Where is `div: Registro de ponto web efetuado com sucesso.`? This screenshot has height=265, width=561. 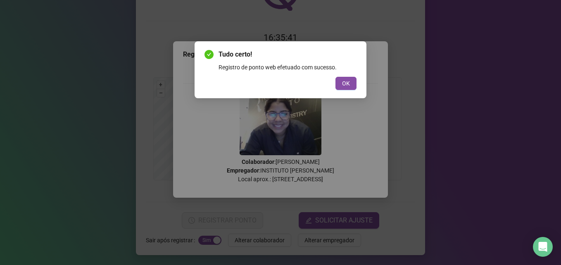
div: Registro de ponto web efetuado com sucesso. is located at coordinates (287, 67).